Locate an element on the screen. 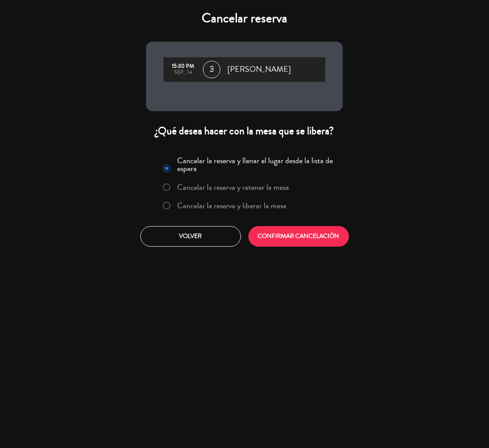  label: Cancelar la reserva y retener la mesa is located at coordinates (234, 187).